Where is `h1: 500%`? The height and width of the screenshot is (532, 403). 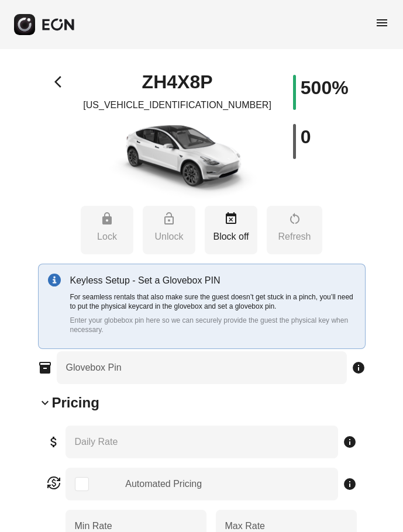
h1: 500% is located at coordinates (324, 88).